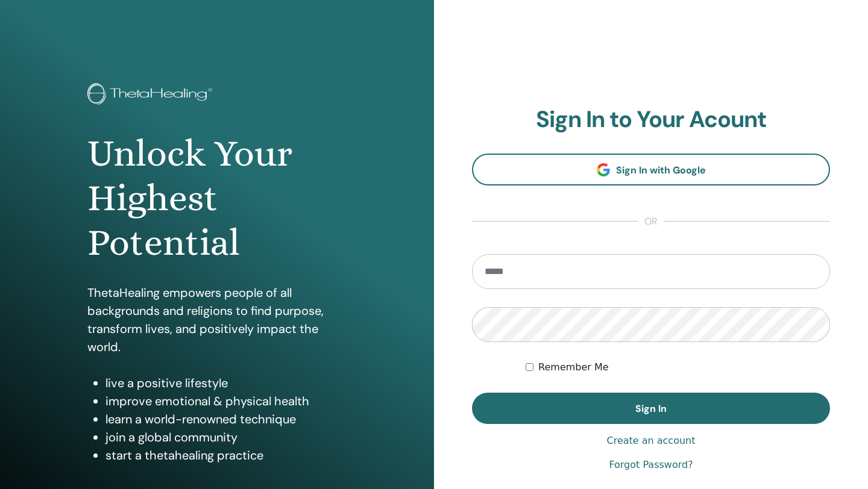 The width and height of the screenshot is (868, 489). What do you see at coordinates (226, 383) in the screenshot?
I see `li: live a positive lifestyle` at bounding box center [226, 383].